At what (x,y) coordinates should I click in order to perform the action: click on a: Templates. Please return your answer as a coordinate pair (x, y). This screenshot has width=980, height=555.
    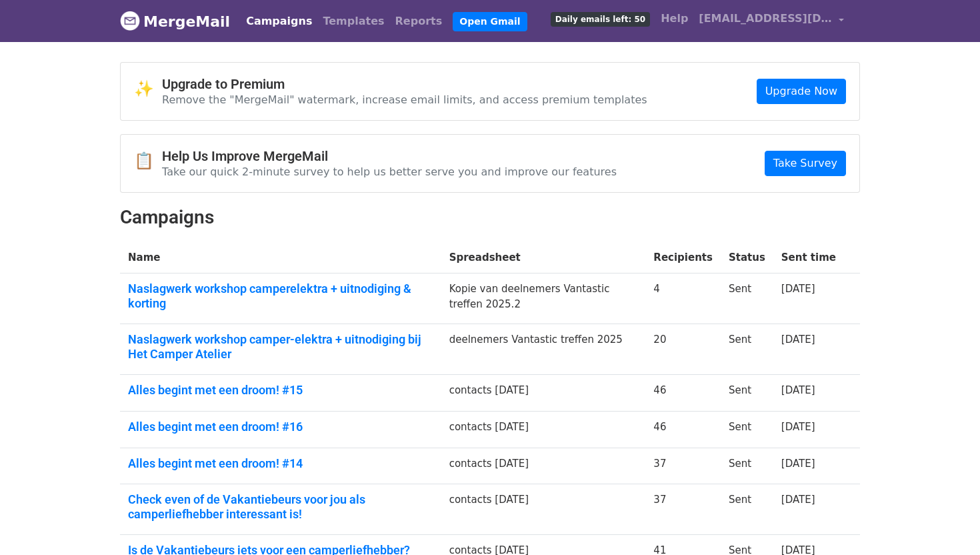
    Looking at the image, I should click on (353, 21).